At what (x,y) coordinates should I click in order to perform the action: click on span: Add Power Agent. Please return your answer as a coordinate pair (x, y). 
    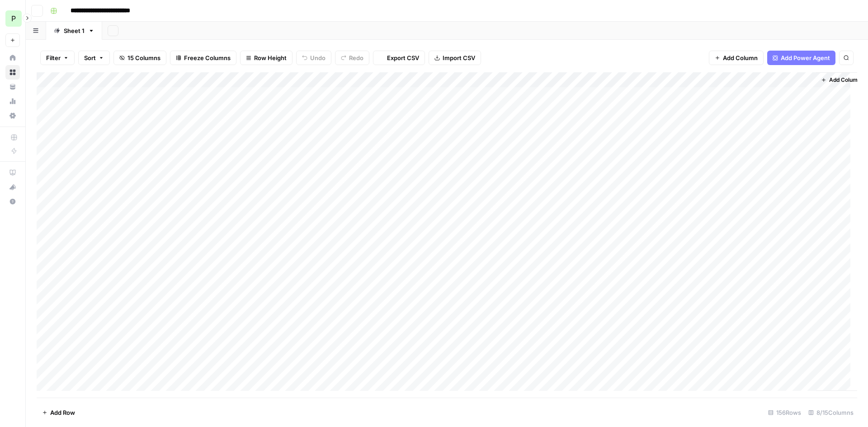
    Looking at the image, I should click on (805, 58).